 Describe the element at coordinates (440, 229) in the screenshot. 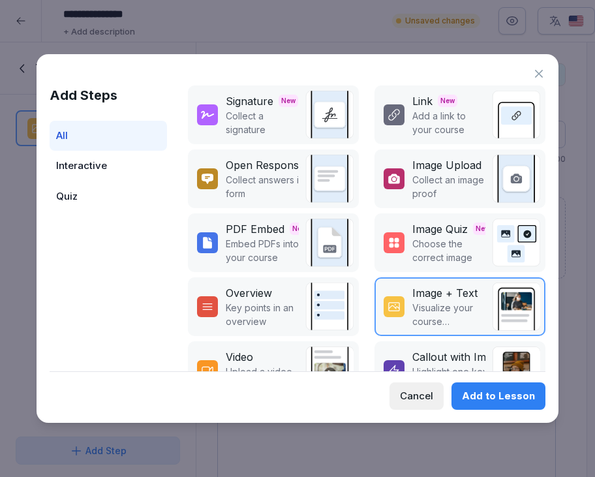

I see `div: Image Quiz` at that location.